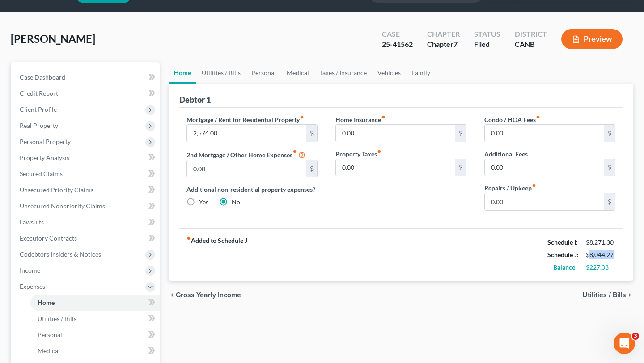 The height and width of the screenshot is (363, 644). I want to click on i: chevron_left, so click(172, 296).